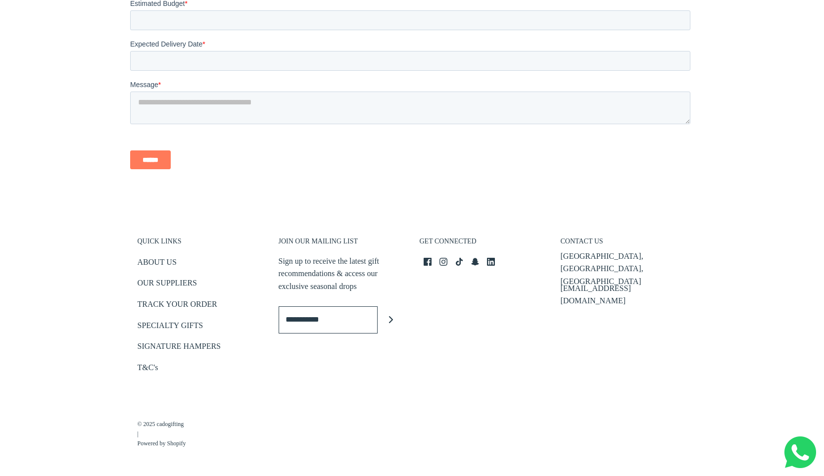 The image size is (824, 476). Describe the element at coordinates (148, 369) in the screenshot. I see `a: T&C's` at that location.